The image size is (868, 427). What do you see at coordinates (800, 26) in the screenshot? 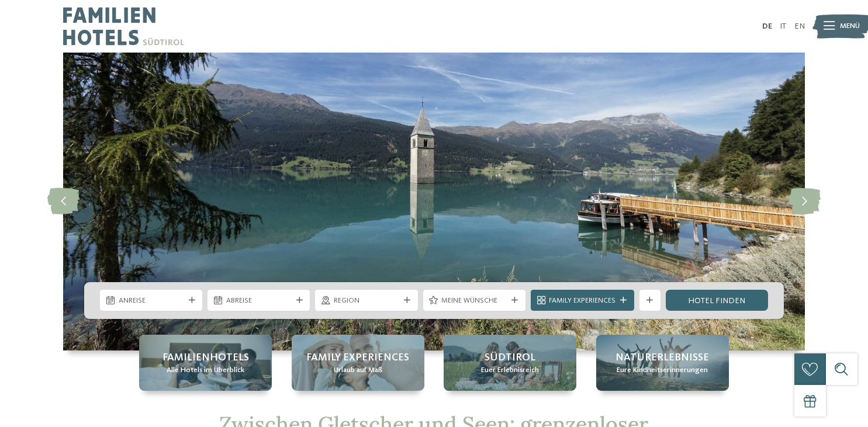
I see `a: EN` at bounding box center [800, 26].